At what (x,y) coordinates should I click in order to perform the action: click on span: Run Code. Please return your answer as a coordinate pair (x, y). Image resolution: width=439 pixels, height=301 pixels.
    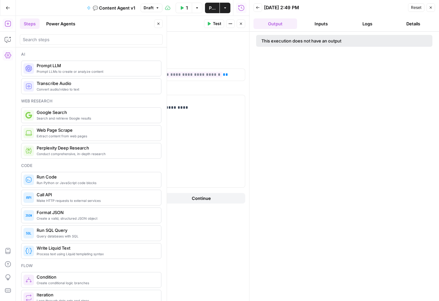
    Looking at the image, I should click on (96, 177).